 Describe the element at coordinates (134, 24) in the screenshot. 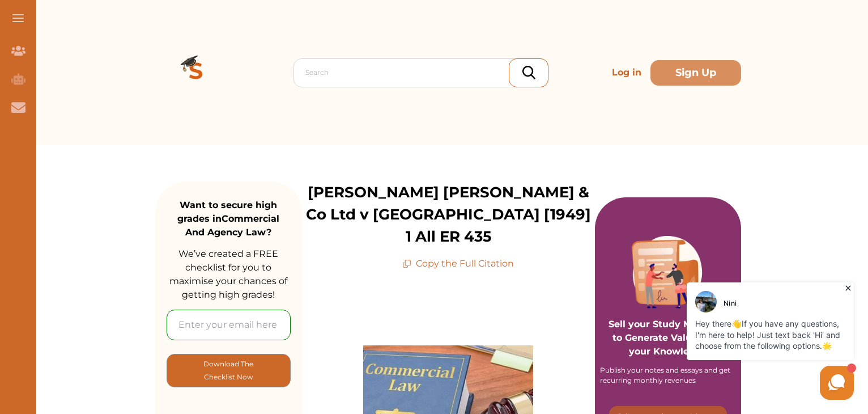

I see `div: Nini` at that location.